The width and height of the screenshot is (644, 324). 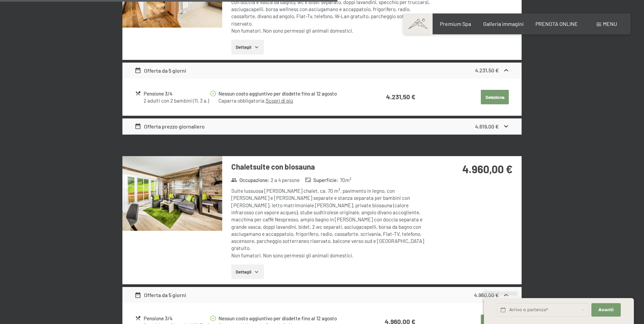 I want to click on span: Menu, so click(x=610, y=23).